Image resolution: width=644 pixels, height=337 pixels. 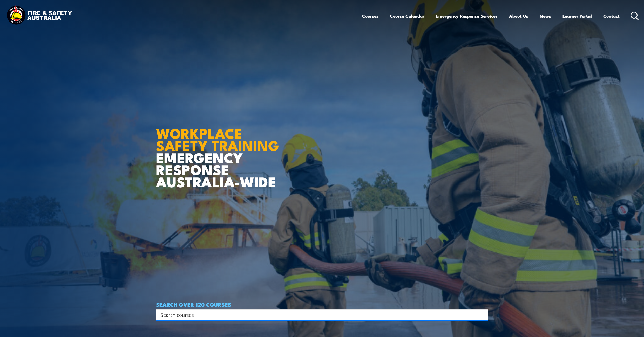 What do you see at coordinates (466, 16) in the screenshot?
I see `a: Emergency Response Services` at bounding box center [466, 16].